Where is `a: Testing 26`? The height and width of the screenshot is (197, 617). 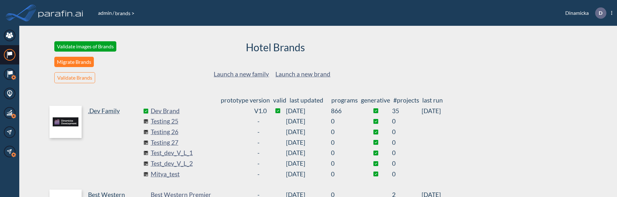 a: Testing 26 is located at coordinates (199, 132).